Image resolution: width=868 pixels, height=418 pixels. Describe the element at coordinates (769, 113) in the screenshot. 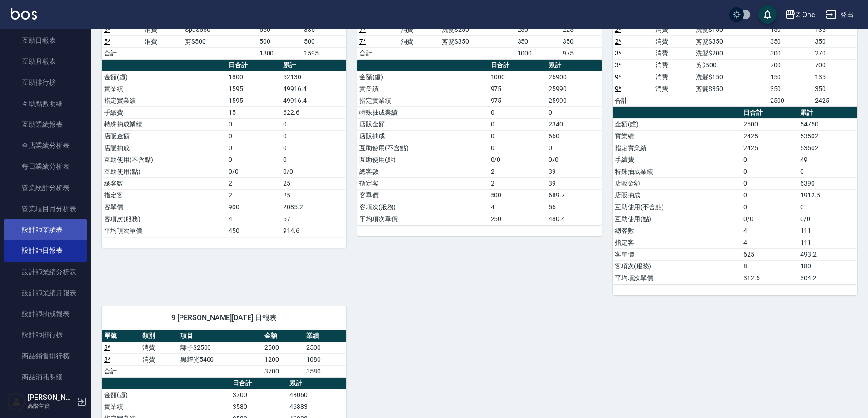

I see `th: 日合計` at that location.